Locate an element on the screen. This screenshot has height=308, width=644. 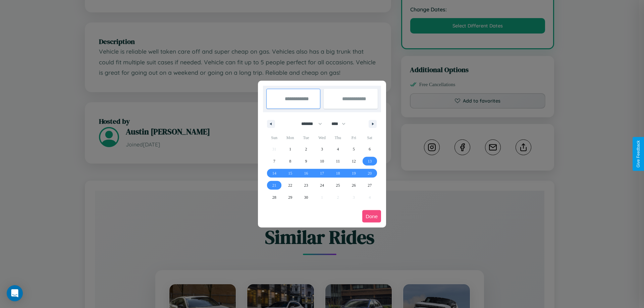
span: 24 is located at coordinates (322, 185).